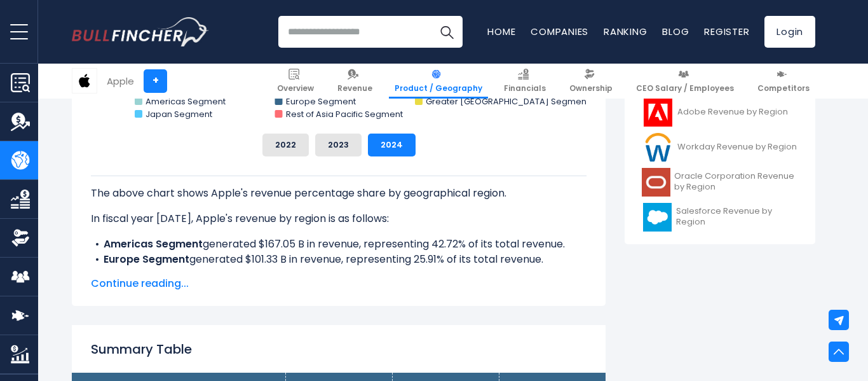 The image size is (868, 381). I want to click on img: WDAY logo, so click(657, 147).